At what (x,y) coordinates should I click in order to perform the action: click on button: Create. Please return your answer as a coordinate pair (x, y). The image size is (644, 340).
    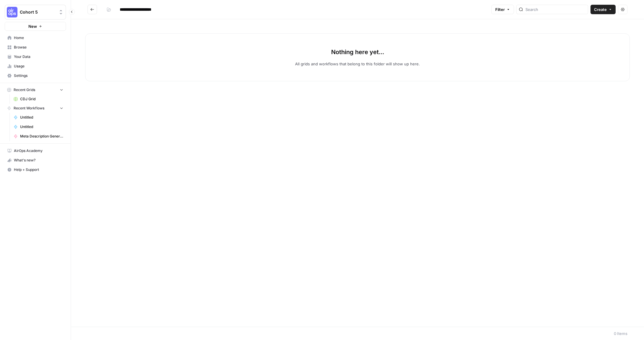
    Looking at the image, I should click on (603, 9).